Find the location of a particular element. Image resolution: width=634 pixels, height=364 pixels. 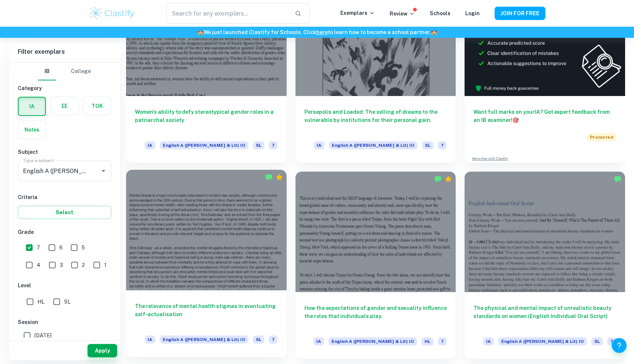

button: Select is located at coordinates (65, 212).